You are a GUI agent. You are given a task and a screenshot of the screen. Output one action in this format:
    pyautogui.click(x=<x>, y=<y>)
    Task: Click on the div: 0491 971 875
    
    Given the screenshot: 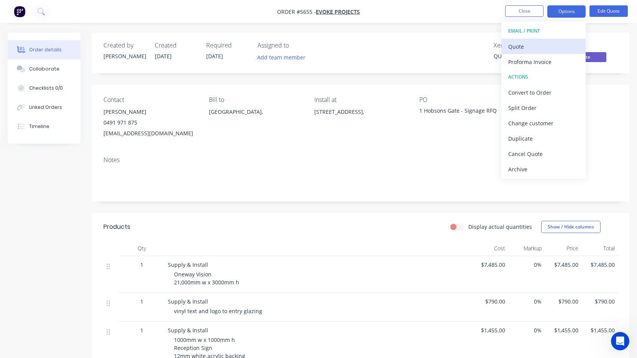 What is the action you would take?
    pyautogui.click(x=150, y=123)
    